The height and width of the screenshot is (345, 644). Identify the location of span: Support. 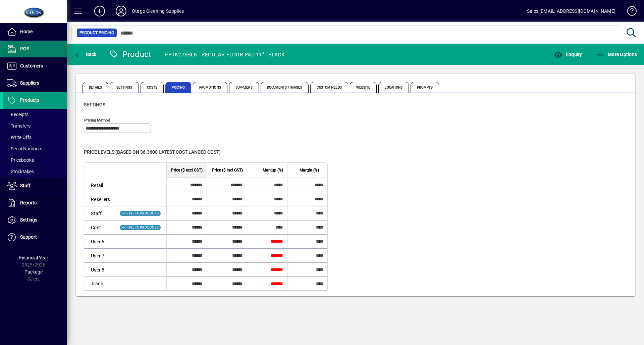
(28, 237).